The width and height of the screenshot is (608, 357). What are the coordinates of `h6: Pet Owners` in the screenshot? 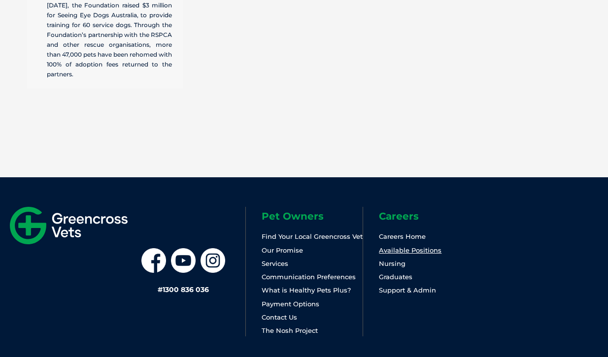 It's located at (312, 216).